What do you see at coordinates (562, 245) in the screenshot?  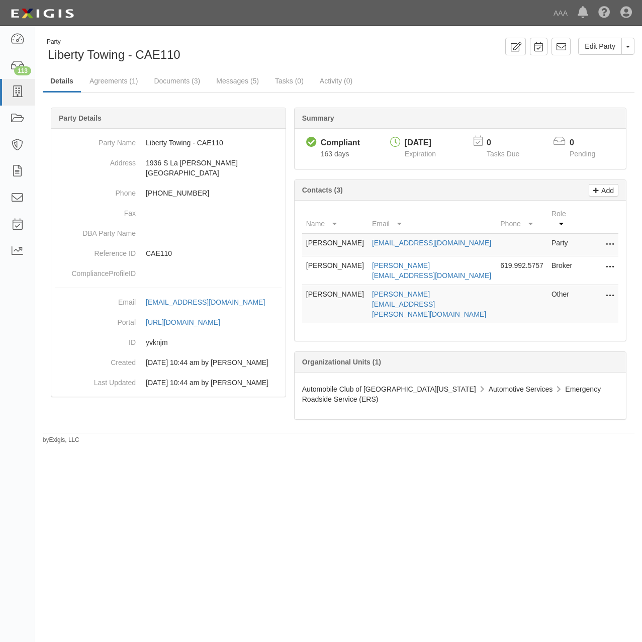 I see `td: Party` at bounding box center [562, 245].